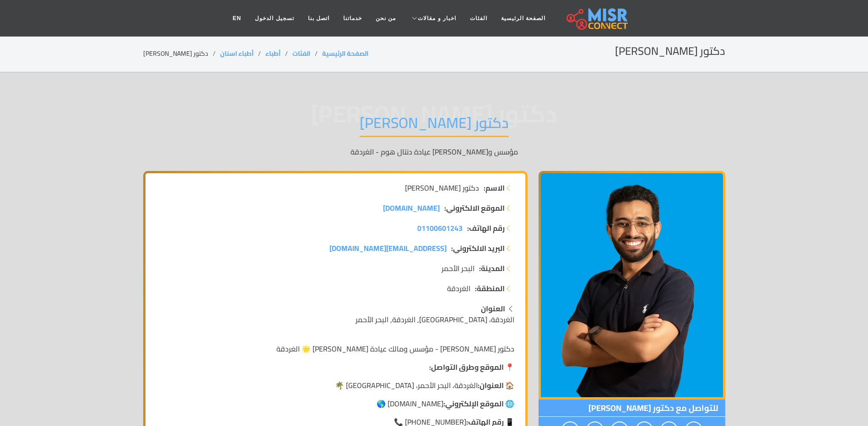 This screenshot has height=426, width=868. I want to click on a: تسجيل الدخول, so click(274, 18).